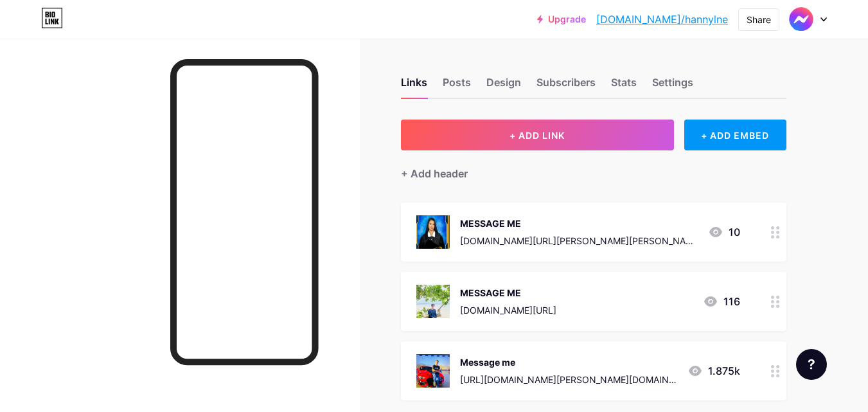 The height and width of the screenshot is (412, 868). I want to click on img: Message me, so click(433, 371).